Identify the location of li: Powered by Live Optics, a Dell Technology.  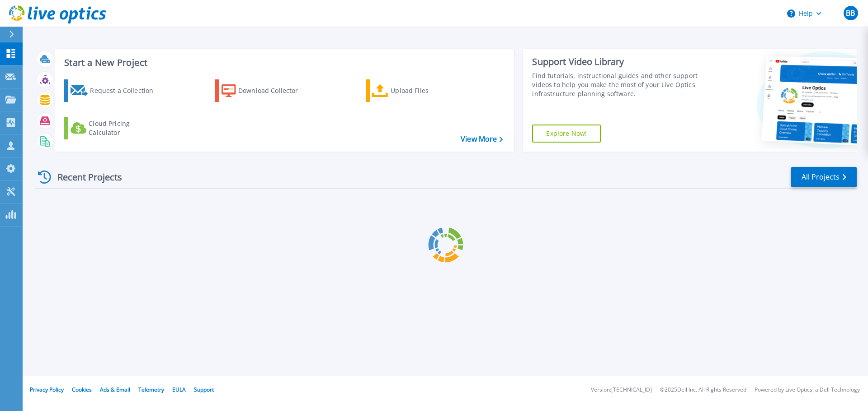
(807, 390).